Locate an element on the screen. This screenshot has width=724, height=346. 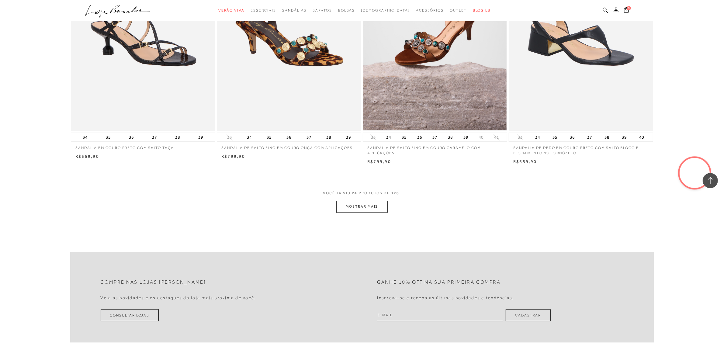
h4: Inscreva-se e receba as últimas novidades e tendências. is located at coordinates (445, 298).